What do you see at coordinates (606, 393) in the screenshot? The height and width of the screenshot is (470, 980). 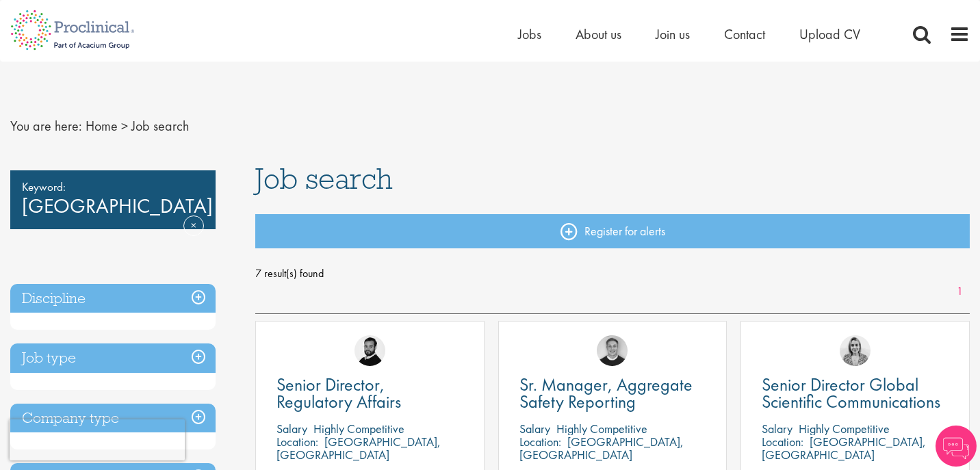 I see `span: Sr. Manager, Aggregate Safety Reporting` at bounding box center [606, 393].